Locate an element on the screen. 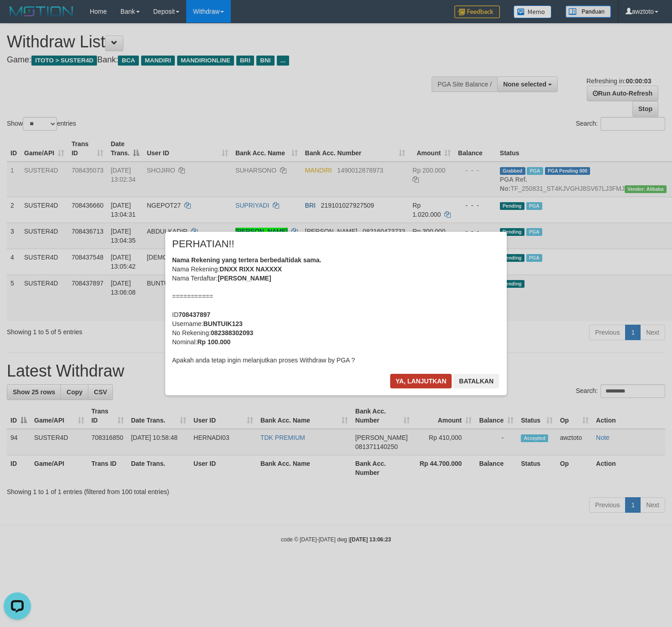  b: 082388302093 is located at coordinates (232, 333).